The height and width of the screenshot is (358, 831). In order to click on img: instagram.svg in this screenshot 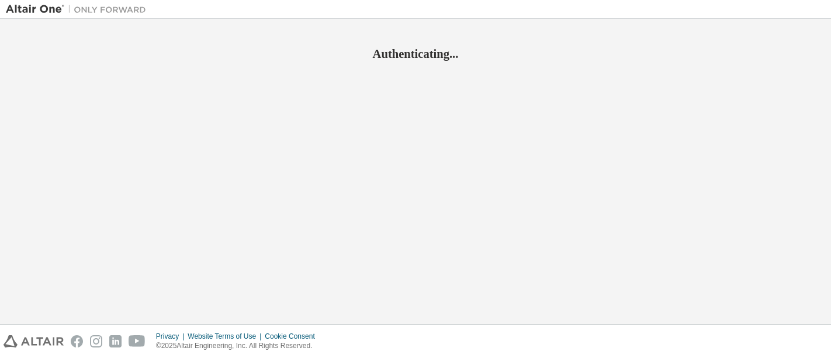, I will do `click(96, 341)`.